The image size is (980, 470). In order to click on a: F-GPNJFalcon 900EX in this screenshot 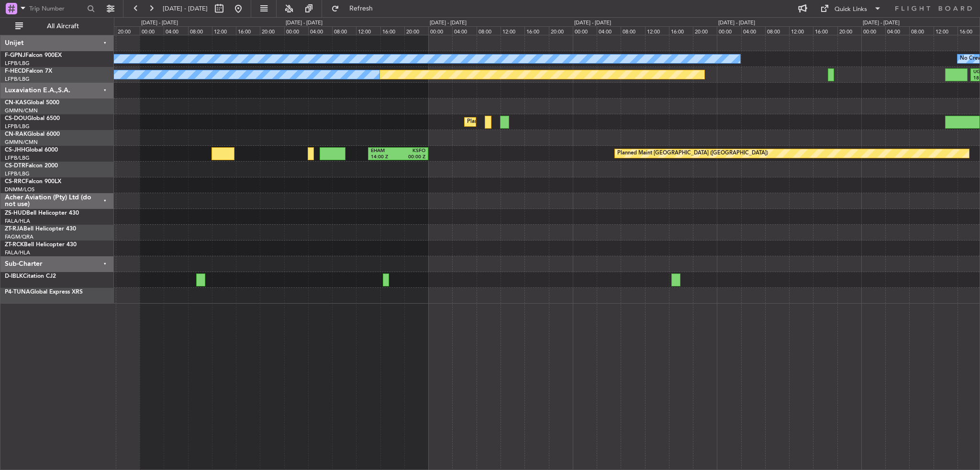, I will do `click(33, 56)`.